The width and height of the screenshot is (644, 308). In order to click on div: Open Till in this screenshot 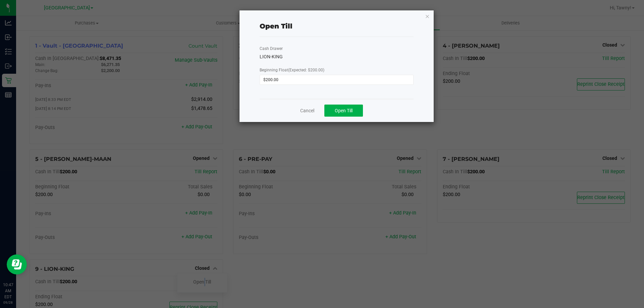, I will do `click(276, 26)`.